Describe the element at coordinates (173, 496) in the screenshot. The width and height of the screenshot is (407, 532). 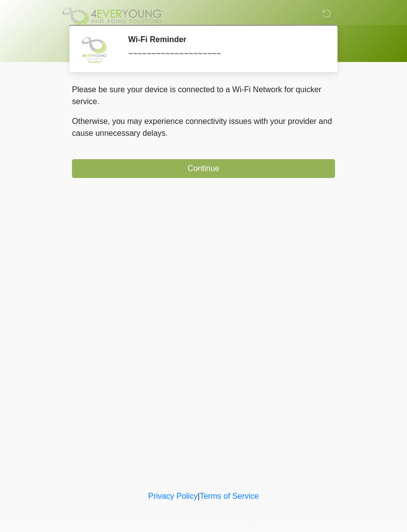
I see `a: Privacy Policy` at that location.